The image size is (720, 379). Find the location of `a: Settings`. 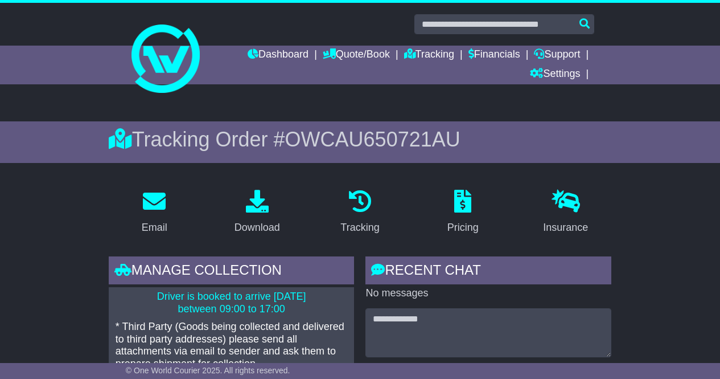

a: Settings is located at coordinates (555, 75).